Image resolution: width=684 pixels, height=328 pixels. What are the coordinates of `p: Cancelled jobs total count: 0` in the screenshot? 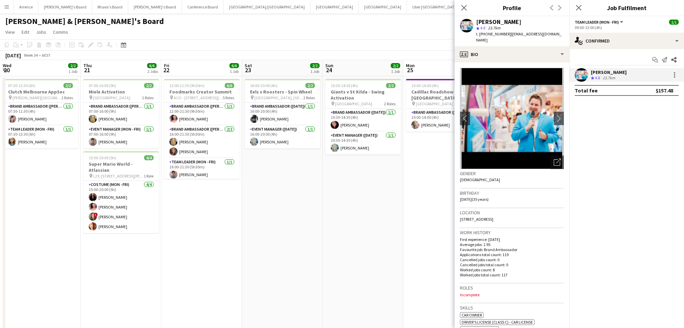 It's located at (512, 265).